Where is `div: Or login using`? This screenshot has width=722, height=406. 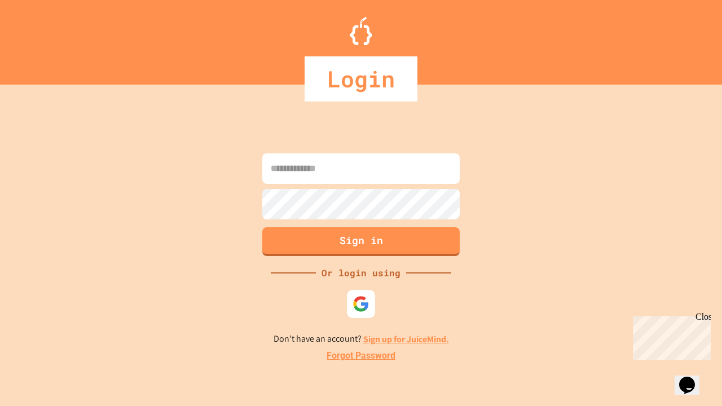 div: Or login using is located at coordinates (361, 273).